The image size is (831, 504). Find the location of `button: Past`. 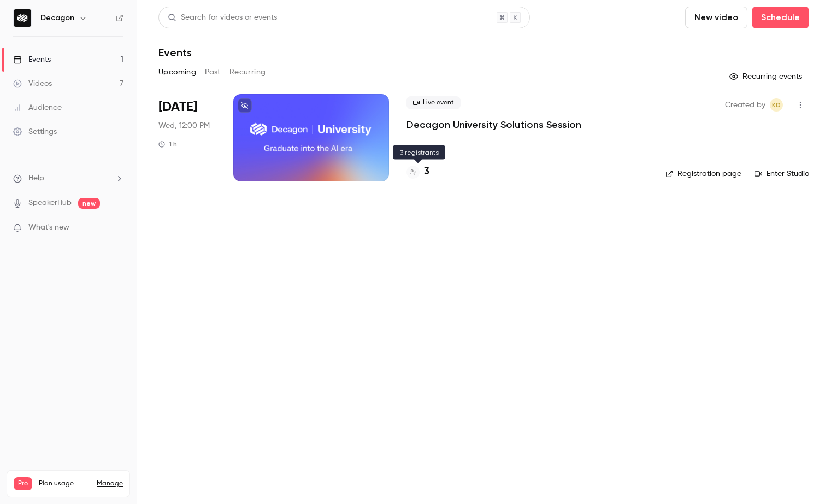

button: Past is located at coordinates (212, 72).